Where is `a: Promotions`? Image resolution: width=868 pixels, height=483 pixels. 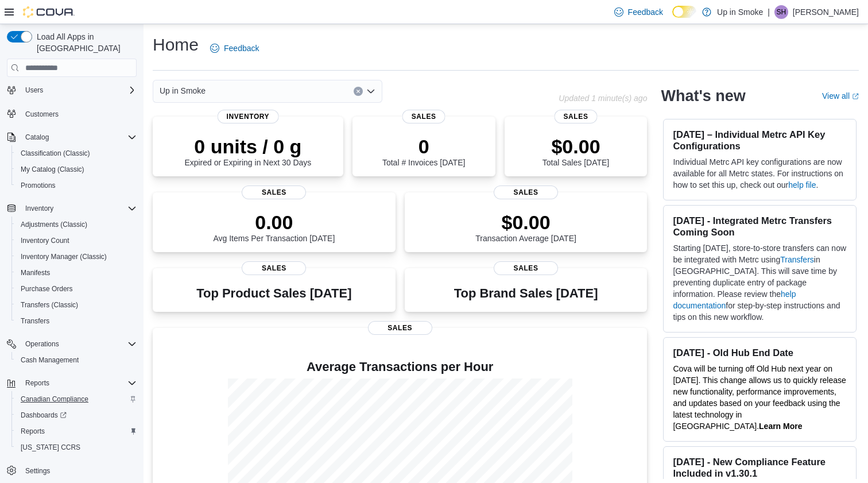
a: Promotions is located at coordinates (38, 186).